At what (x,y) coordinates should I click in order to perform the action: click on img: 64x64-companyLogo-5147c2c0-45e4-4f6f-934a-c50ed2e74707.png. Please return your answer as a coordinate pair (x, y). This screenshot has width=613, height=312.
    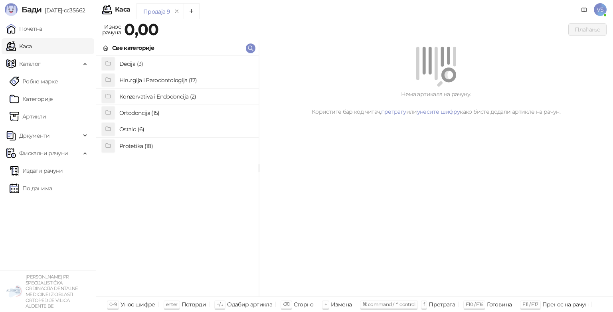
    Looking at the image, I should click on (14, 291).